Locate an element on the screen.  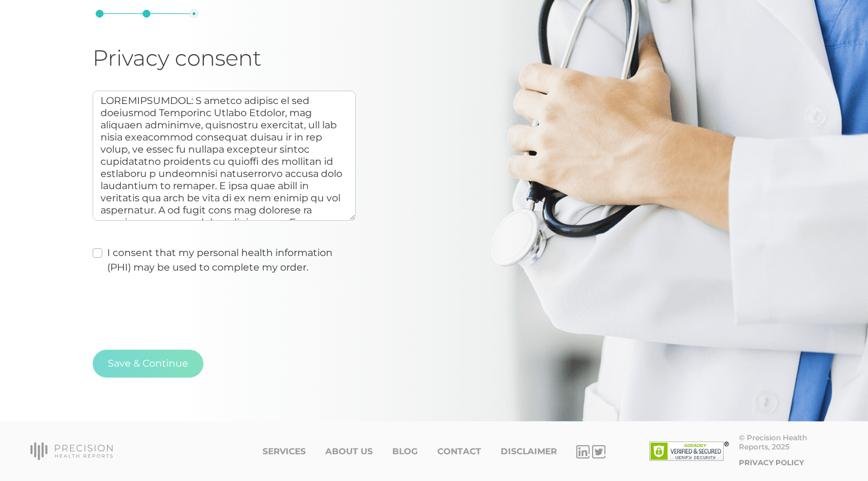
h1: Privacy consent is located at coordinates (224, 58).